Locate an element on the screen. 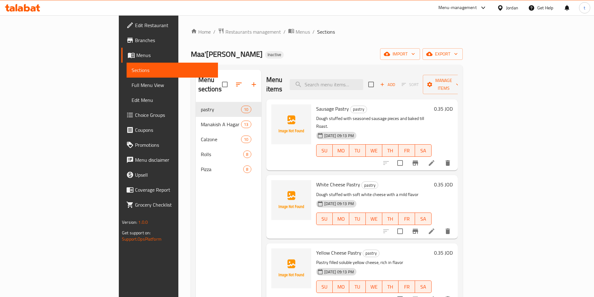 This screenshot has height=297, width=594. button: TU is located at coordinates (357, 219).